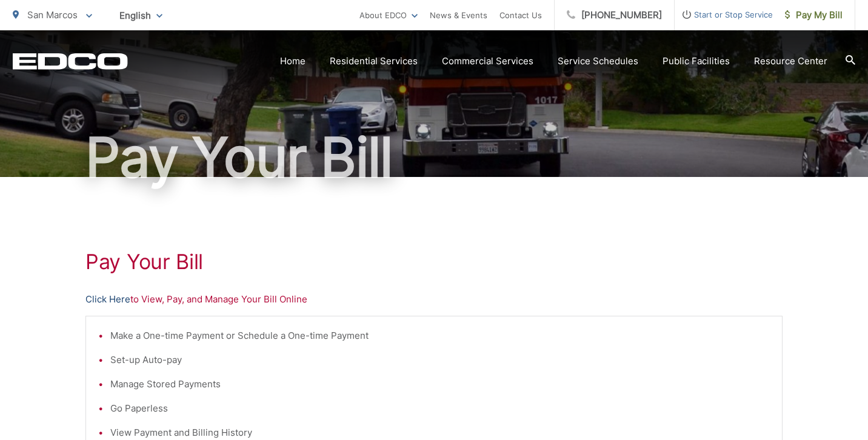  What do you see at coordinates (458, 15) in the screenshot?
I see `a: News & Events` at bounding box center [458, 15].